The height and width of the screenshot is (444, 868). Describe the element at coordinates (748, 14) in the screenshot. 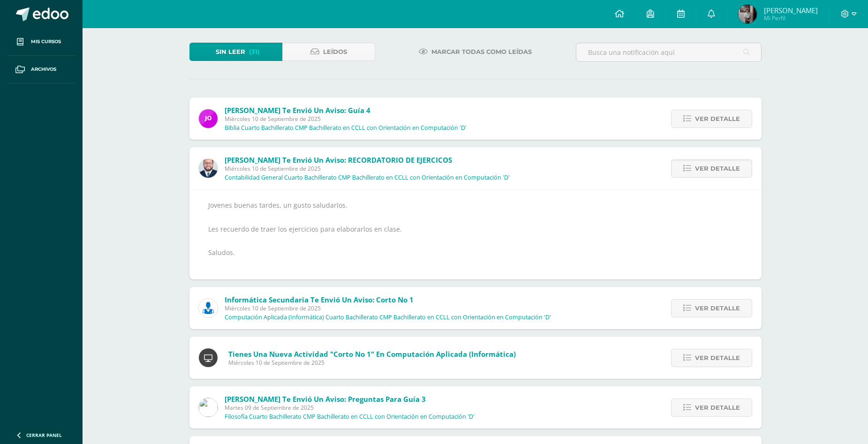

I see `img: 326c8c6dfc139d3cba5a6f1bc173c9c2.png` at that location.